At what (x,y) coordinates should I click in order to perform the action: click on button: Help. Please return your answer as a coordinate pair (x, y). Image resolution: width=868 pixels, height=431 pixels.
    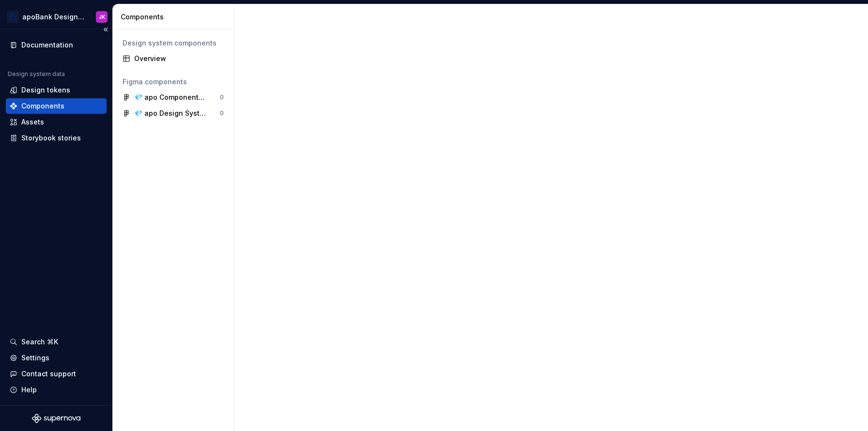
    Looking at the image, I should click on (56, 389).